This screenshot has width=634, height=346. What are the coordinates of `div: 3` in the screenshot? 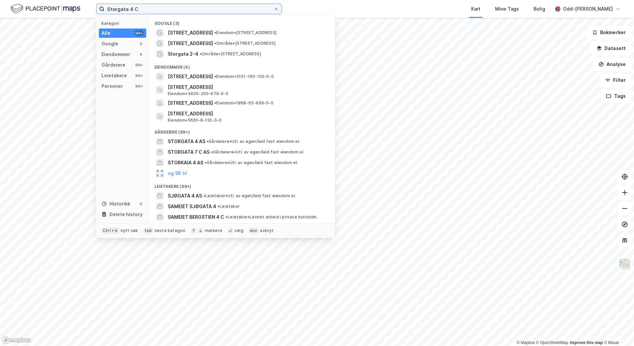 It's located at (141, 44).